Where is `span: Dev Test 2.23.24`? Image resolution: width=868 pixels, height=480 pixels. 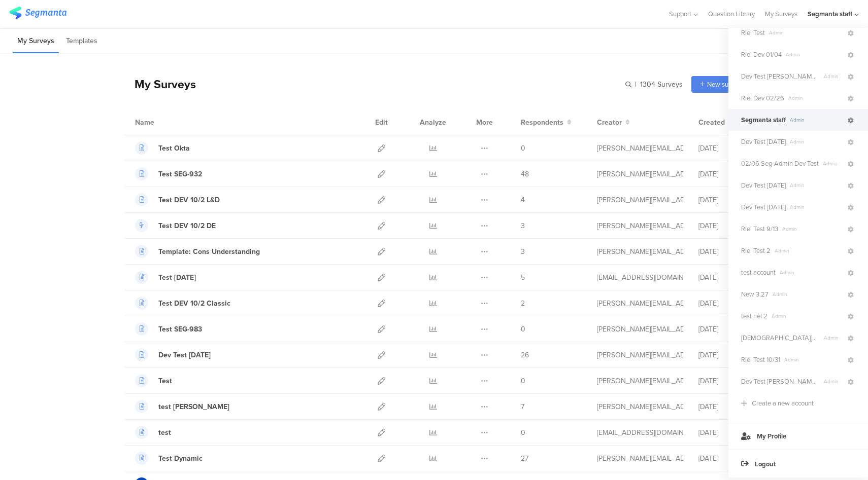 span: Dev Test 2.23.24 is located at coordinates (763, 207).